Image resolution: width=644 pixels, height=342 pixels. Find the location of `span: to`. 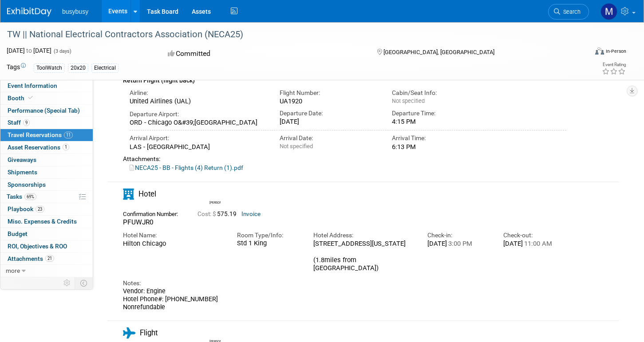

span: to is located at coordinates (29, 51).